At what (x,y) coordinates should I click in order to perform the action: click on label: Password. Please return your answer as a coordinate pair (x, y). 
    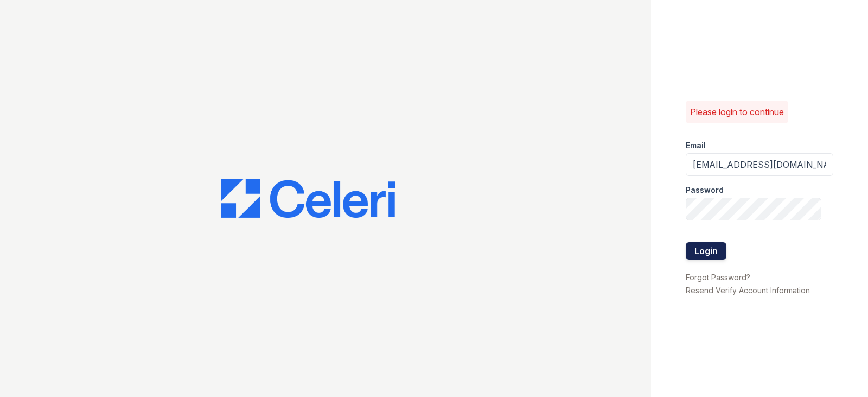
    Looking at the image, I should click on (704, 190).